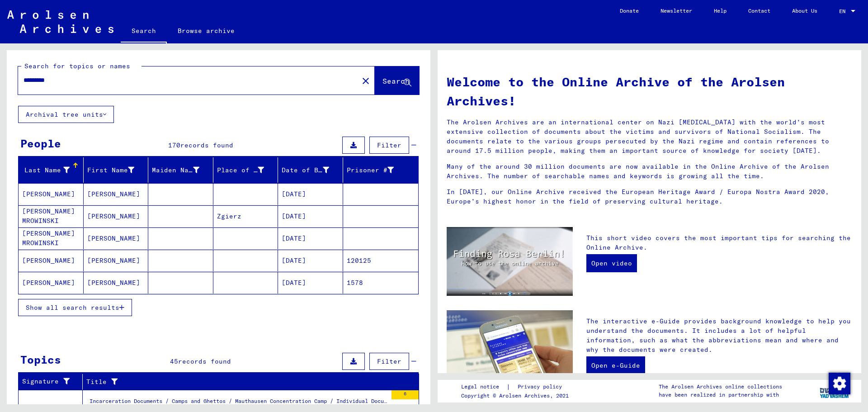  What do you see at coordinates (839, 383) in the screenshot?
I see `img: Change consent` at bounding box center [839, 383].